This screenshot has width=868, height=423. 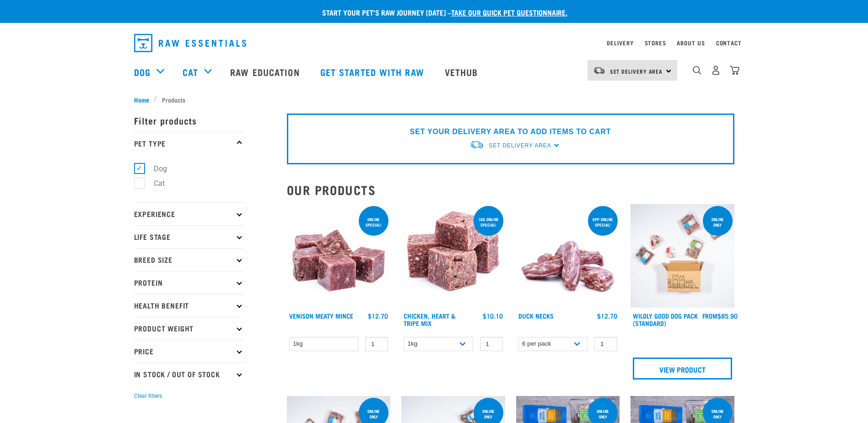 What do you see at coordinates (683, 368) in the screenshot?
I see `a: View Product` at bounding box center [683, 368].